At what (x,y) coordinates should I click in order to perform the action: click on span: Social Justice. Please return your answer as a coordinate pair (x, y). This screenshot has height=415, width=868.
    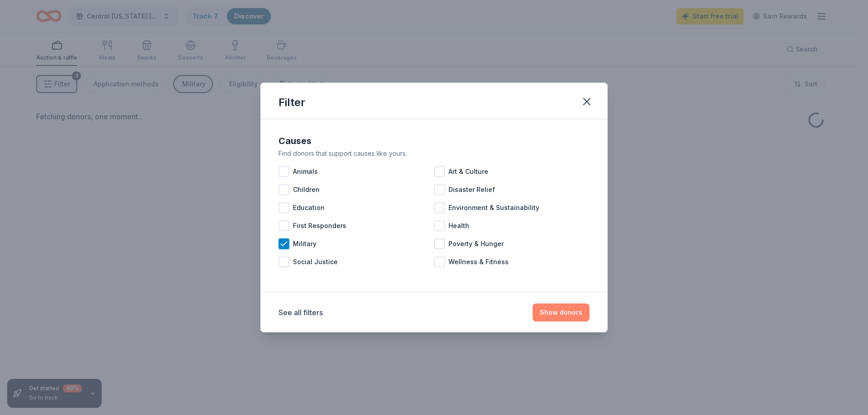
    Looking at the image, I should click on (315, 262).